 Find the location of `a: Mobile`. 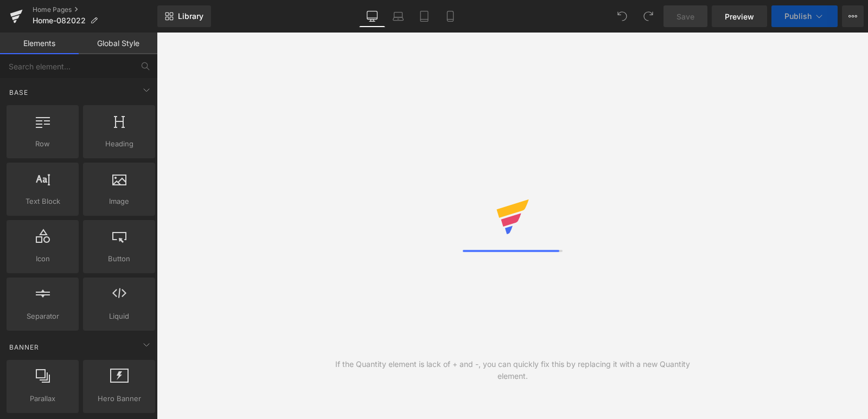

a: Mobile is located at coordinates (450, 16).